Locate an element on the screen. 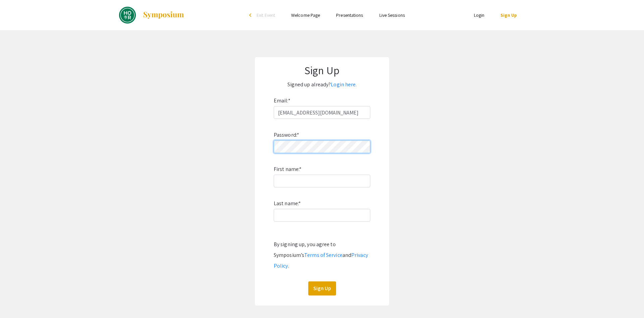 This screenshot has height=318, width=644. a: Privacy Policy is located at coordinates (321, 260).